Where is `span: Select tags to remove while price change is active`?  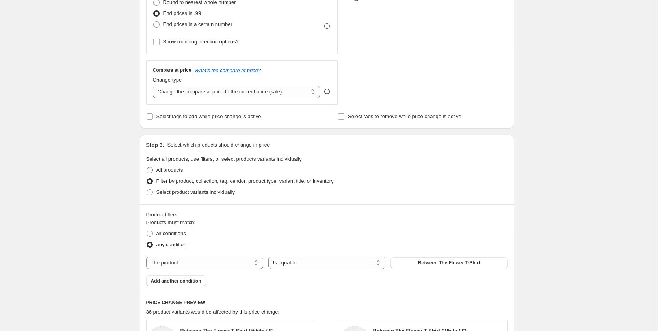 span: Select tags to remove while price change is active is located at coordinates (405, 116).